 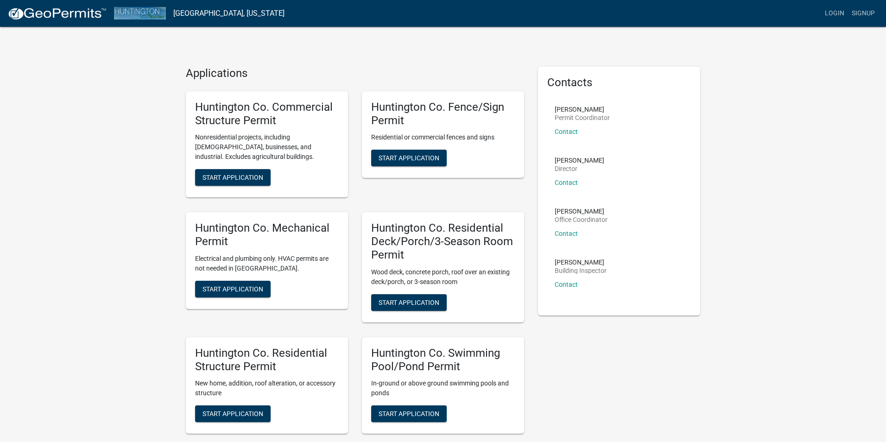 What do you see at coordinates (267, 389) in the screenshot?
I see `p: New home, addition, roof alteration, or accessory structure` at bounding box center [267, 389].